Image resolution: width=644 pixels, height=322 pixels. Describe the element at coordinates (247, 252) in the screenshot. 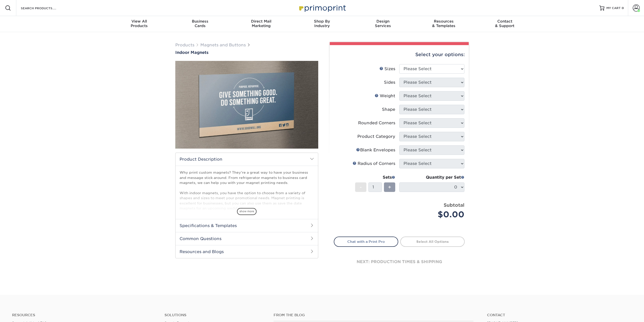

I see `h2: Resources and Blogs` at that location.